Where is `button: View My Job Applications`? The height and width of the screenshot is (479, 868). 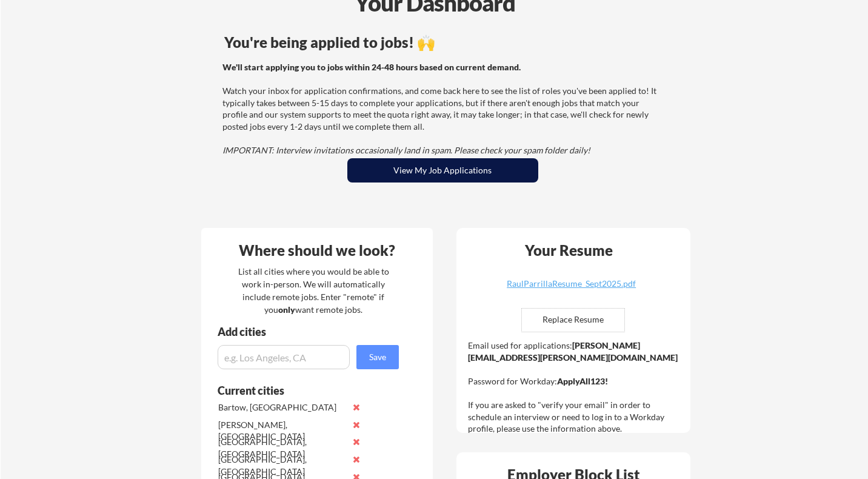 button: View My Job Applications is located at coordinates (443, 171).